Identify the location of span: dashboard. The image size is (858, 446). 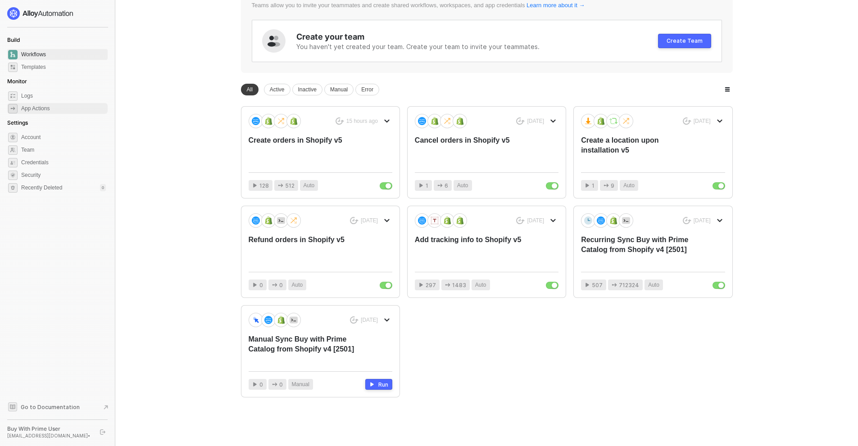
(13, 55).